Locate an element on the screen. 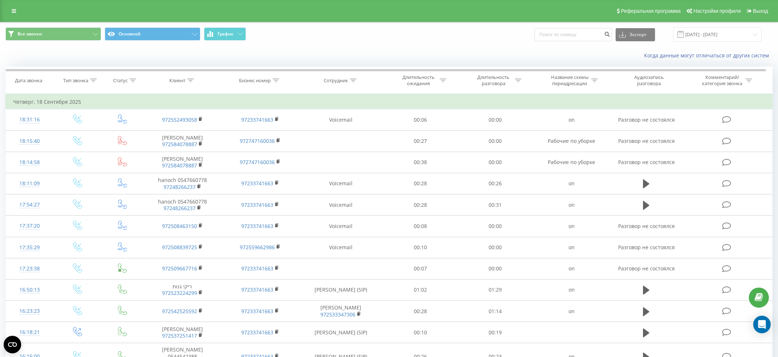 This screenshot has height=357, width=778. td: 00:19 is located at coordinates (495, 332).